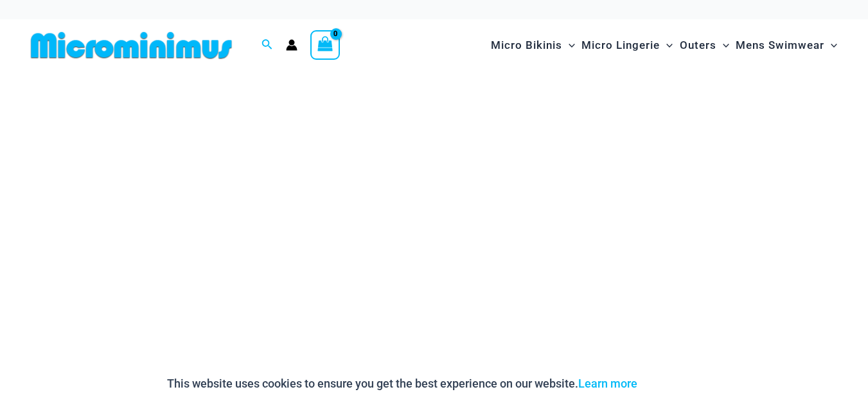 The height and width of the screenshot is (412, 868). I want to click on a: Micro LingerieMenu ToggleMenu Toggle, so click(627, 45).